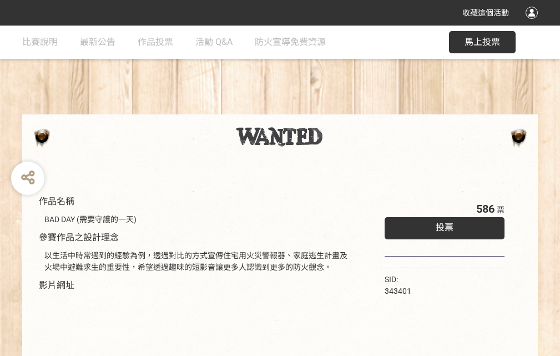 This screenshot has width=560, height=356. Describe the element at coordinates (98, 42) in the screenshot. I see `span: 最新公告` at that location.